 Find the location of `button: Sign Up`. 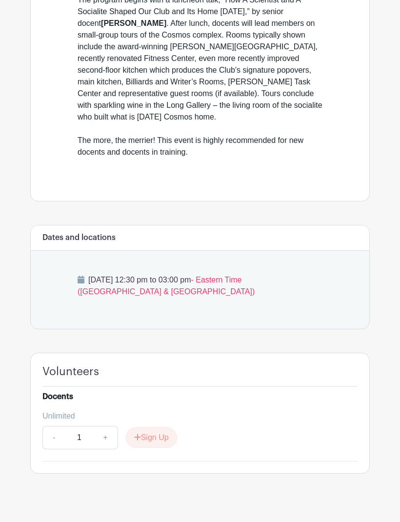

button: Sign Up is located at coordinates (151, 438).